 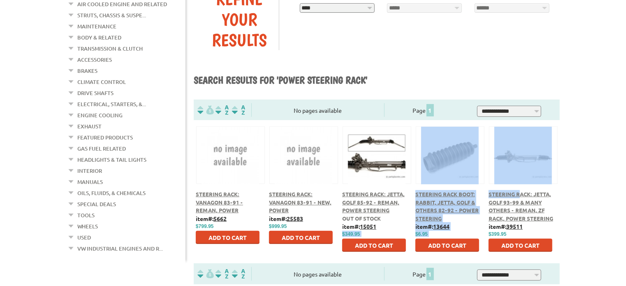 What do you see at coordinates (112, 193) in the screenshot?
I see `a: Oils, Fluids, & Chemicals` at bounding box center [112, 193].